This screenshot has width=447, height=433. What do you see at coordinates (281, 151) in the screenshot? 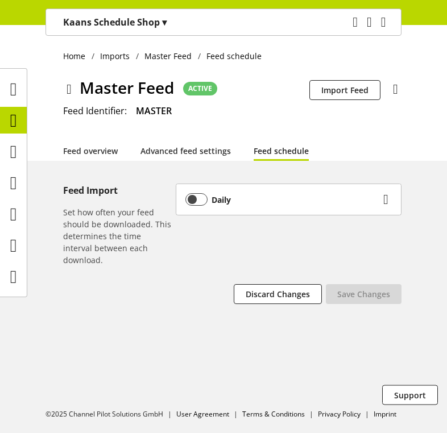
I see `a: Feed schedule` at bounding box center [281, 151].